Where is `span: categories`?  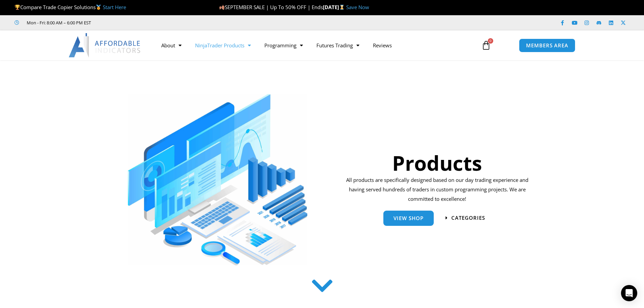
span: categories is located at coordinates (468, 218).